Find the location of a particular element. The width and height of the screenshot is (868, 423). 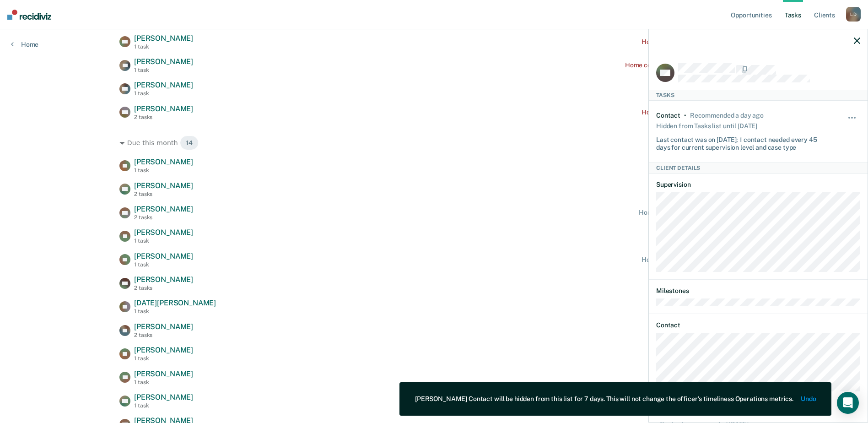

div: Recommended a day ago is located at coordinates (726, 115).